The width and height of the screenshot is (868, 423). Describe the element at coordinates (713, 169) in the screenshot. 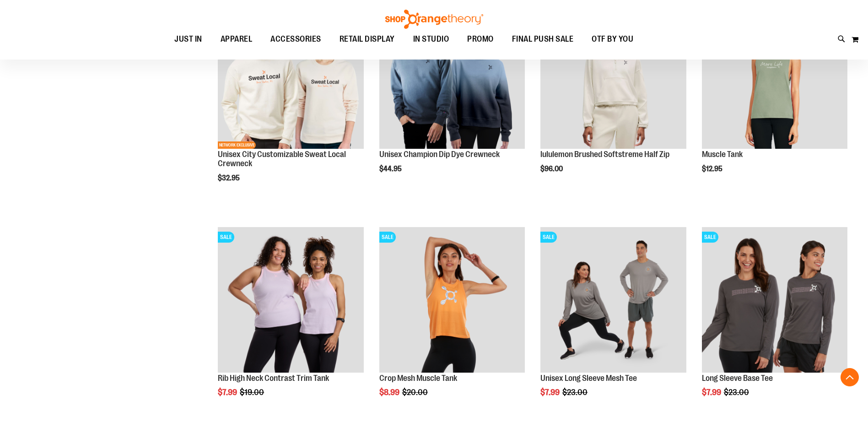

I see `span: $12.95` at that location.